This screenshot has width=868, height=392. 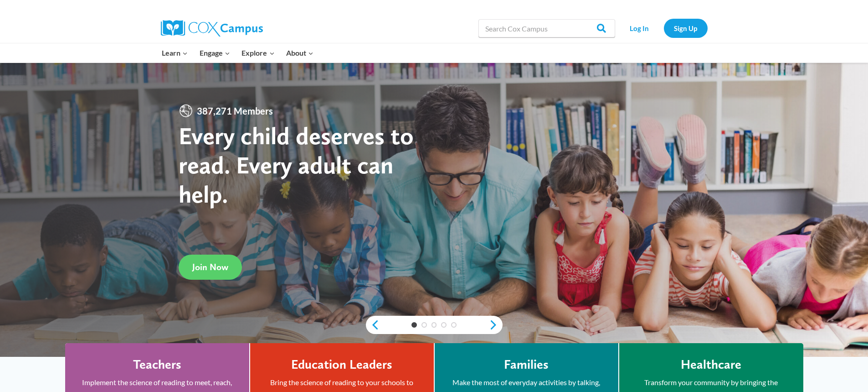 I want to click on a: Log In, so click(x=639, y=28).